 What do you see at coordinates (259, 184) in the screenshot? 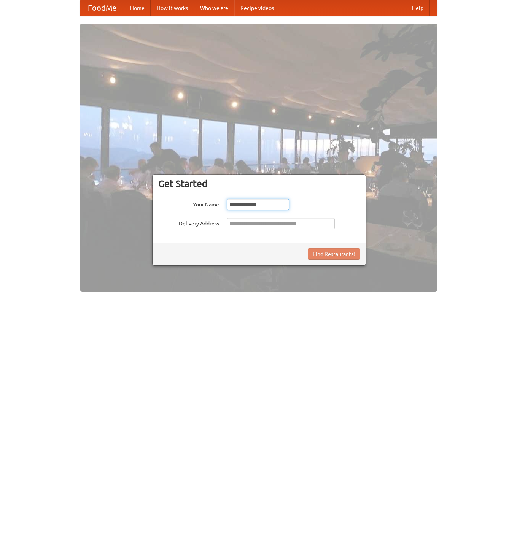
I see `h3: Get Started` at bounding box center [259, 184].